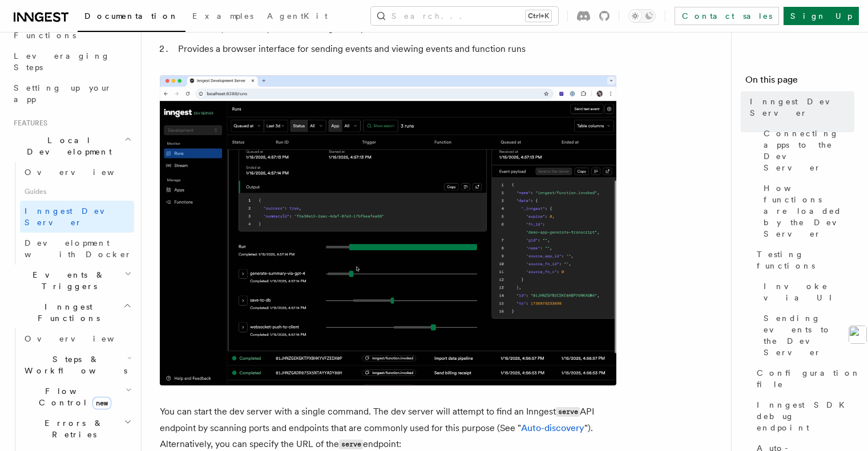  Describe the element at coordinates (71, 281) in the screenshot. I see `button: Events & Triggers` at that location.